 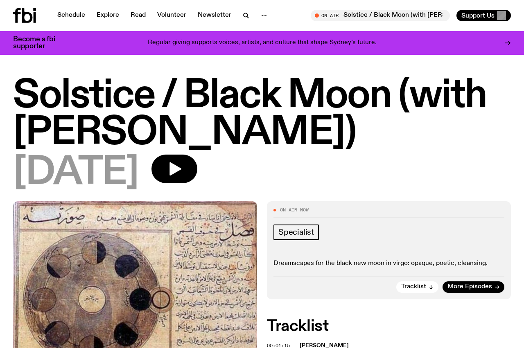 What do you see at coordinates (108, 16) in the screenshot?
I see `a: Explore` at bounding box center [108, 16].